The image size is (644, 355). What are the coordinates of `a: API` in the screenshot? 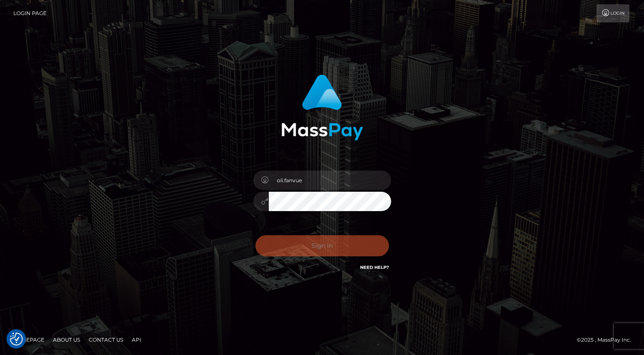 It's located at (136, 340).